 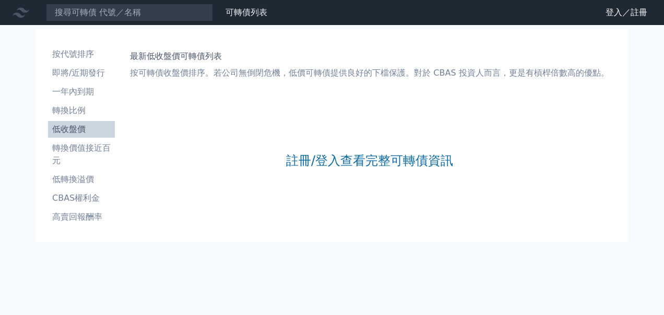 I want to click on input: 搜尋可轉債 代號／名稱, so click(x=130, y=13).